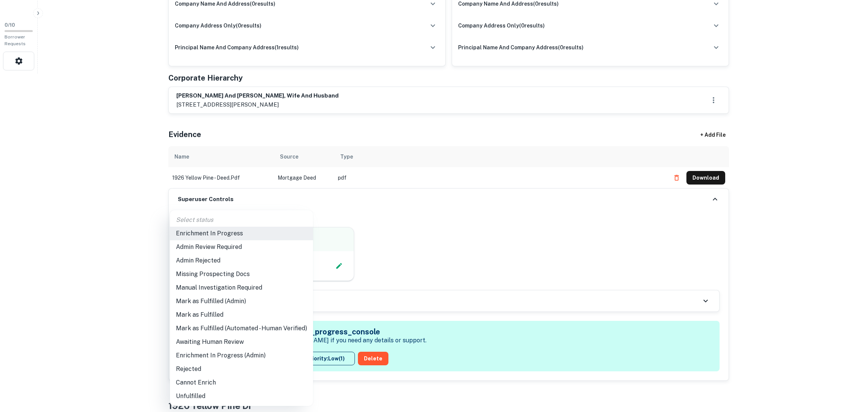  What do you see at coordinates (242, 247) in the screenshot?
I see `li: Admin Review Required` at bounding box center [242, 247].